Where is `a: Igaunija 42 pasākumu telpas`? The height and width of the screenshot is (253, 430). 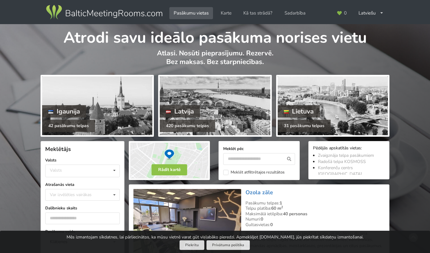 a: Igaunija 42 pasākumu telpas is located at coordinates (97, 106).